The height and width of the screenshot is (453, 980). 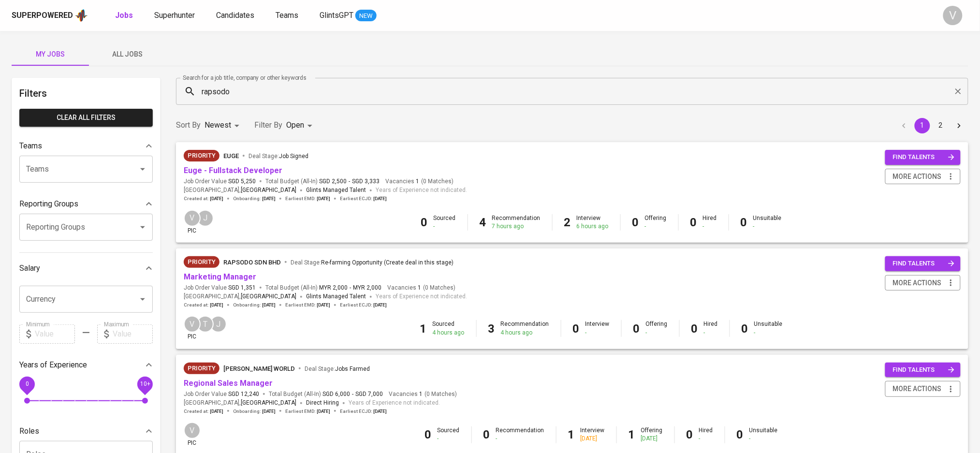 I want to click on div: T, so click(x=205, y=324).